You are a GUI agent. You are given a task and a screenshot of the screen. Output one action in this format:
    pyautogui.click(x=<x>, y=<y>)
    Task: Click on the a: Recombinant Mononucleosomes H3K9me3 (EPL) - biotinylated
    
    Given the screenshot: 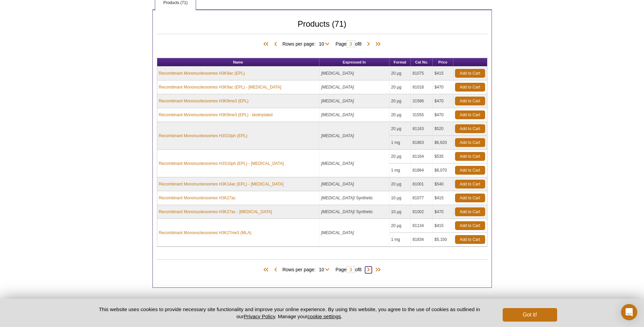 What is the action you would take?
    pyautogui.click(x=215, y=115)
    